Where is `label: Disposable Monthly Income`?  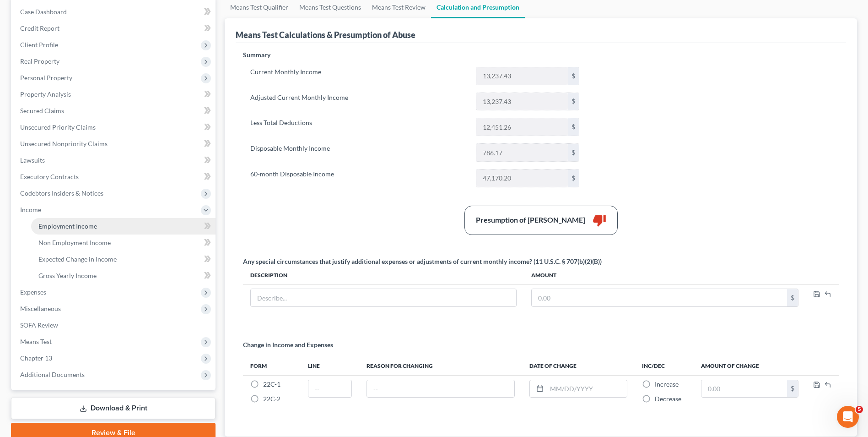 label: Disposable Monthly Income is located at coordinates (358, 152).